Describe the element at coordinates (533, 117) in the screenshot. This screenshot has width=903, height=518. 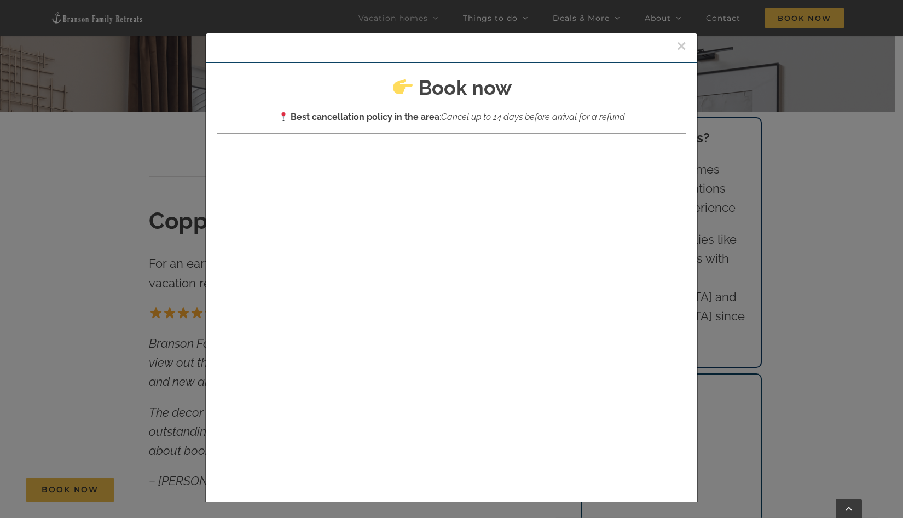
I see `em: Cancel up to 14 days before arrival for a refund` at that location.